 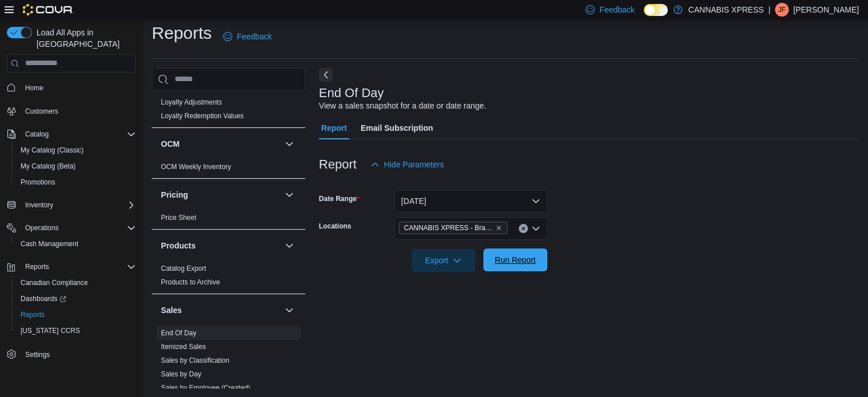 What do you see at coordinates (782, 10) in the screenshot?
I see `div: Jo Forbes` at bounding box center [782, 10].